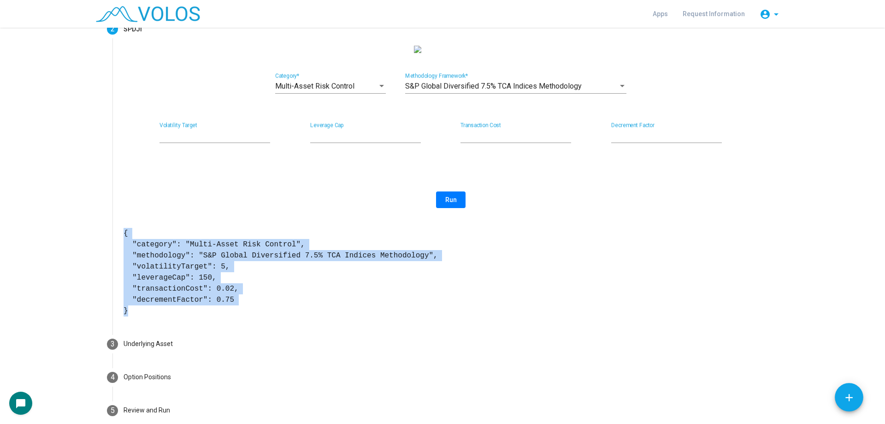  Describe the element at coordinates (147, 377) in the screenshot. I see `div: Option Positions` at that location.